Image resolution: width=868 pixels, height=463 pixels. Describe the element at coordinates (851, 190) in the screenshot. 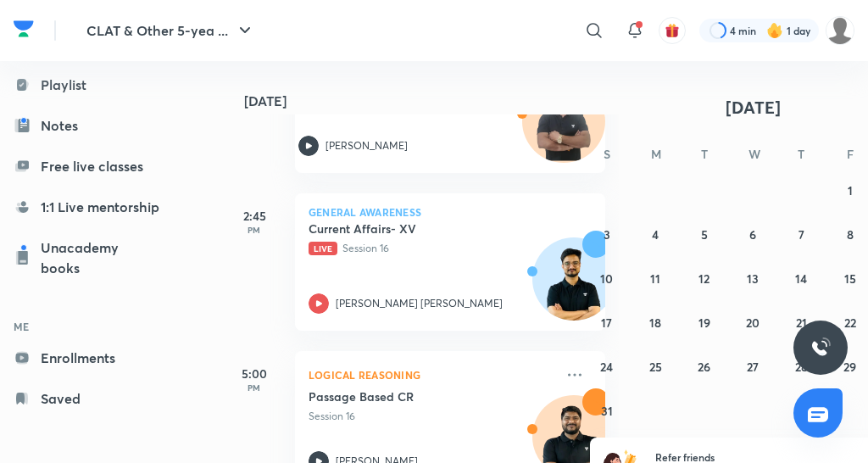

I see `abbr: August 1, 2025` at that location.